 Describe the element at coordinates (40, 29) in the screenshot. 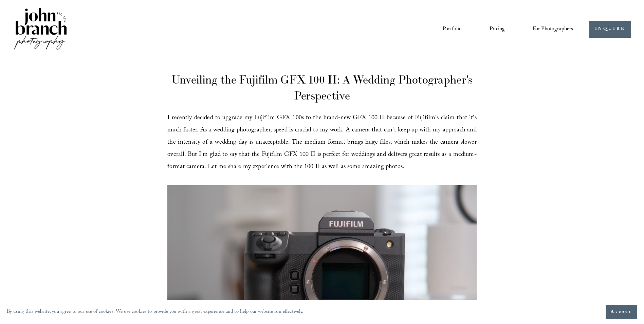

I see `img: John Branch IV Photography` at that location.